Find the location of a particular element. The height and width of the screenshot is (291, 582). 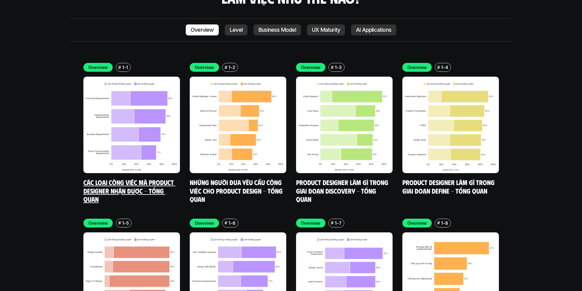

a: Business Model is located at coordinates (277, 30).